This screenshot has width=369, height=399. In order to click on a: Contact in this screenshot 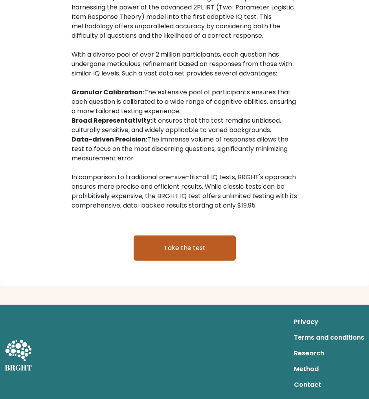, I will do `click(329, 385)`.